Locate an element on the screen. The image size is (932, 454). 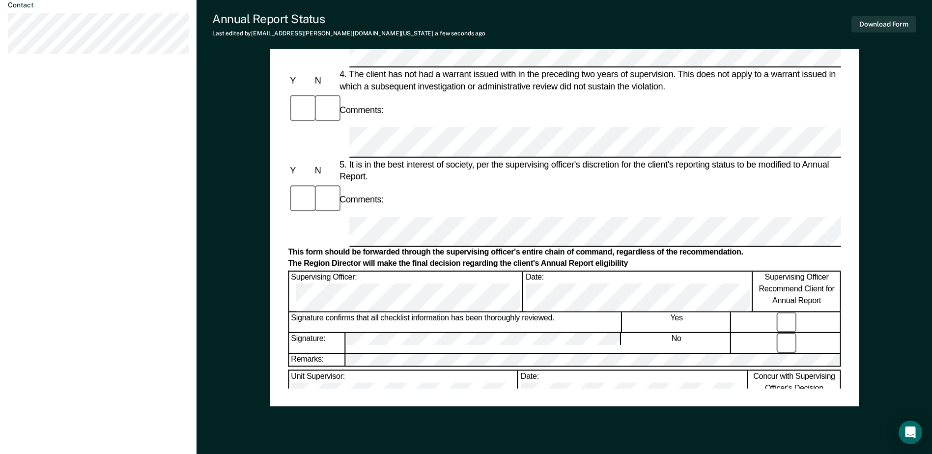
div: 4. The client has not had a warrant issued with in the preceding two years of supervision. This d... is located at coordinates (589, 81).